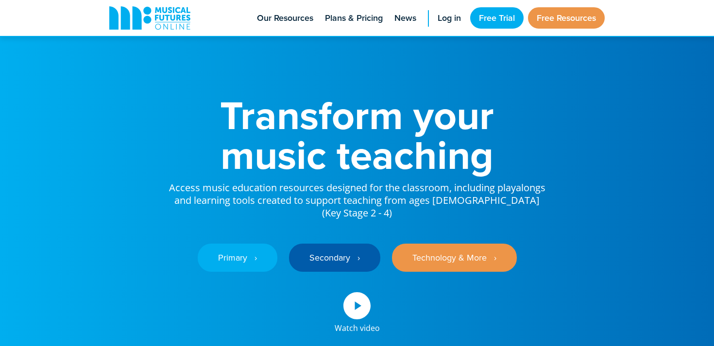  I want to click on h1: Transform your music teaching, so click(357, 135).